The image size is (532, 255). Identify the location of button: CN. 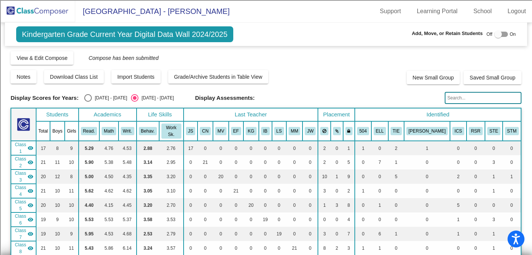
(205, 131).